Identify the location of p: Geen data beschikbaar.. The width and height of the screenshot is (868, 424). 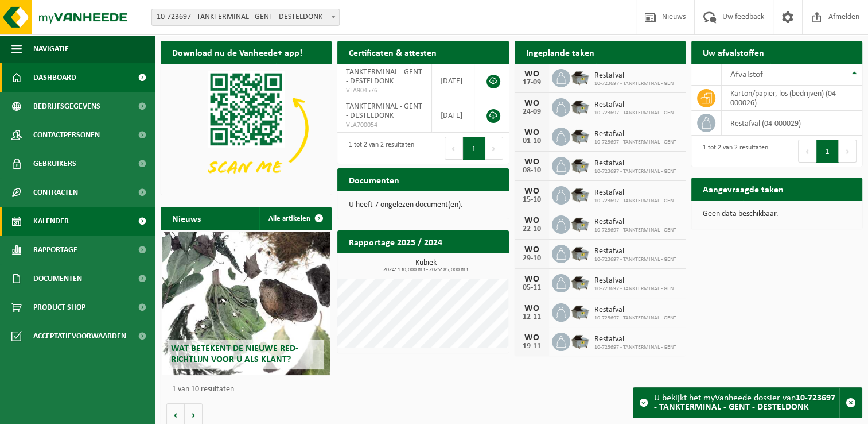
(777, 214).